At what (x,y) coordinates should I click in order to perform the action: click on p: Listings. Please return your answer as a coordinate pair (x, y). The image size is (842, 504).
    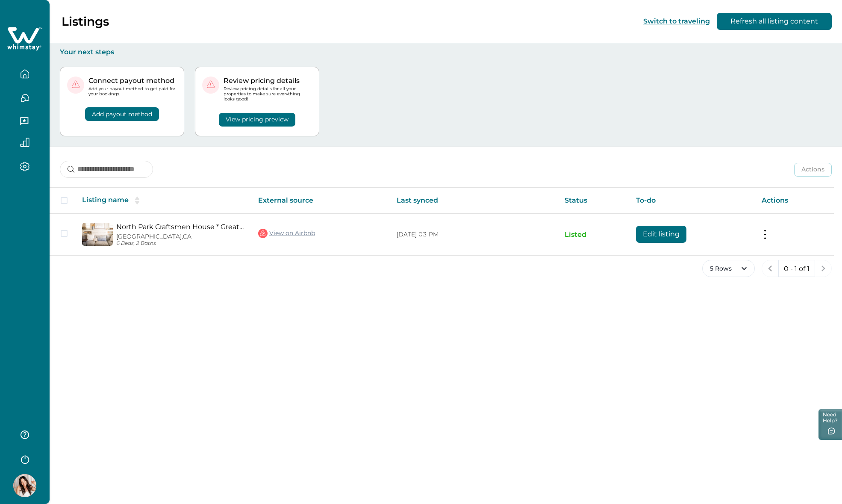
    Looking at the image, I should click on (85, 21).